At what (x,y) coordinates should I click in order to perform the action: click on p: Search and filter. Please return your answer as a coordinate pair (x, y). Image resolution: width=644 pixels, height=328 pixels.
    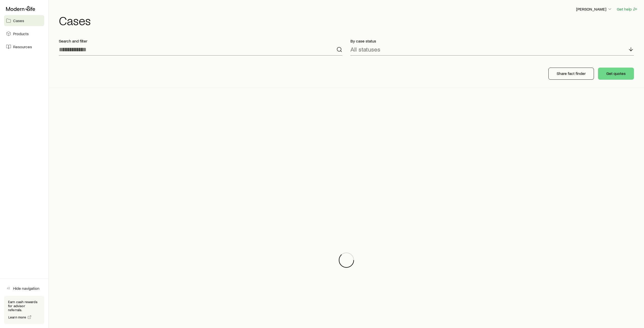
    Looking at the image, I should click on (200, 41).